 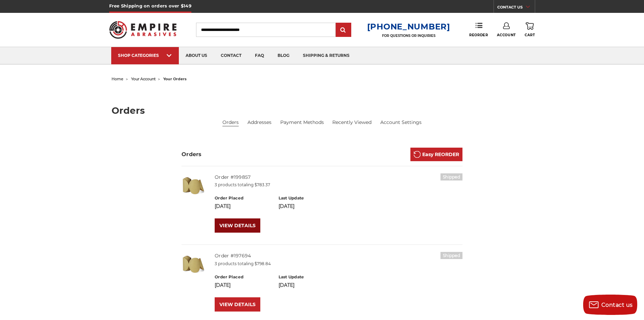 I want to click on h1: Orders, so click(x=322, y=111).